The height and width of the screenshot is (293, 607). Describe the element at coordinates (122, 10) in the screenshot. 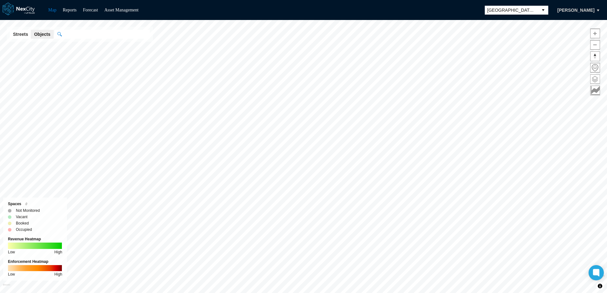

I see `a: Asset Management` at that location.